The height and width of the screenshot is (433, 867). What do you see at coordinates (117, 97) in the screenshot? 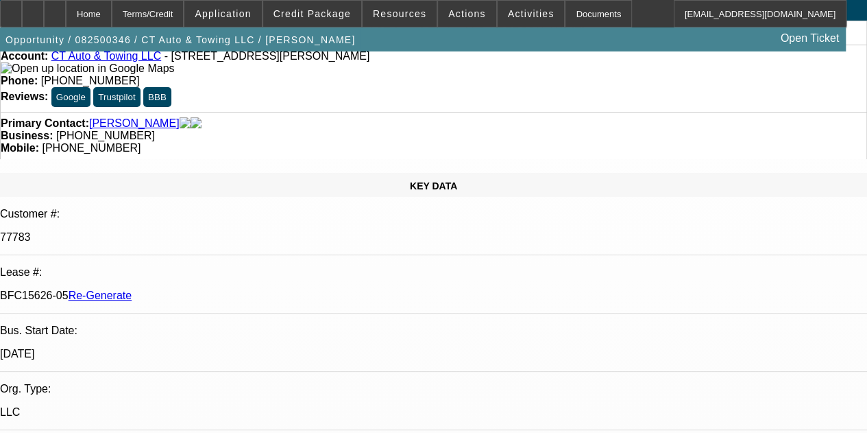
I see `button: Trustpilot` at bounding box center [117, 97].